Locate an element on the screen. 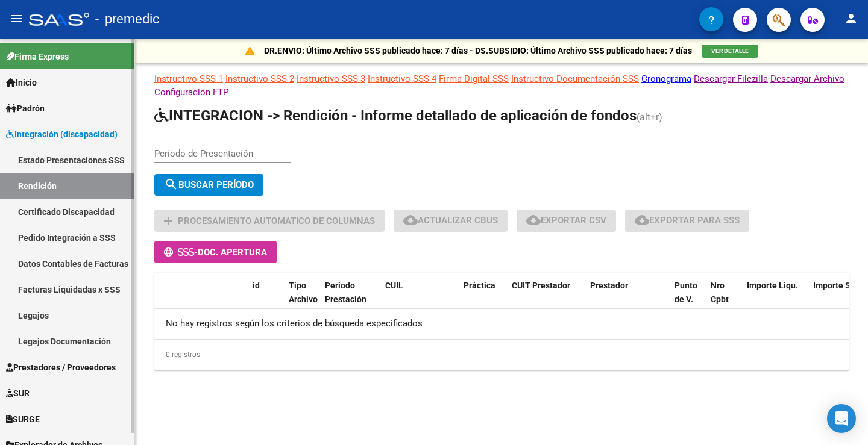  mat-icon: menu is located at coordinates (17, 19).